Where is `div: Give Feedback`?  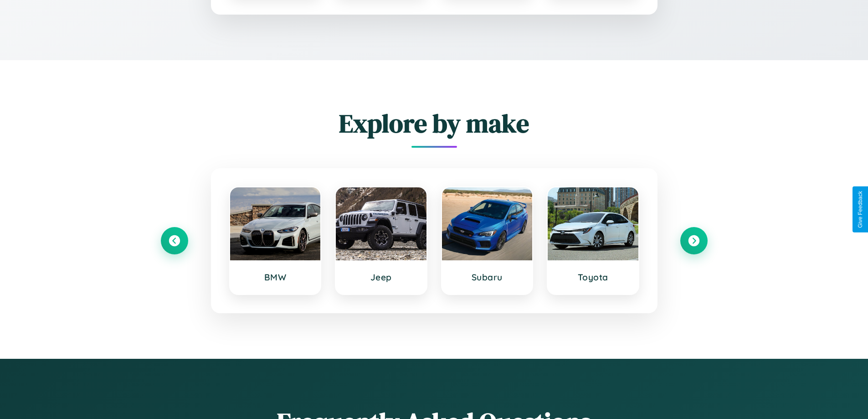
div: Give Feedback is located at coordinates (860, 209).